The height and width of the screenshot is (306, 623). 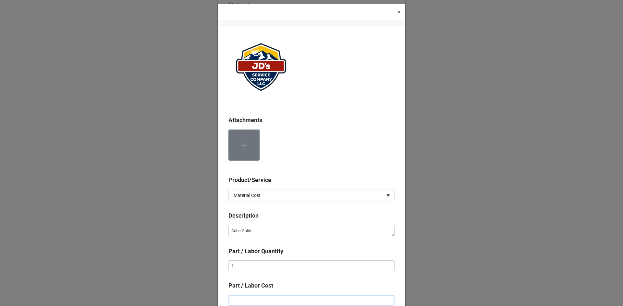 I want to click on img: ePqffAuANl%2FJDServiceCoLogo_website.png, so click(x=261, y=67).